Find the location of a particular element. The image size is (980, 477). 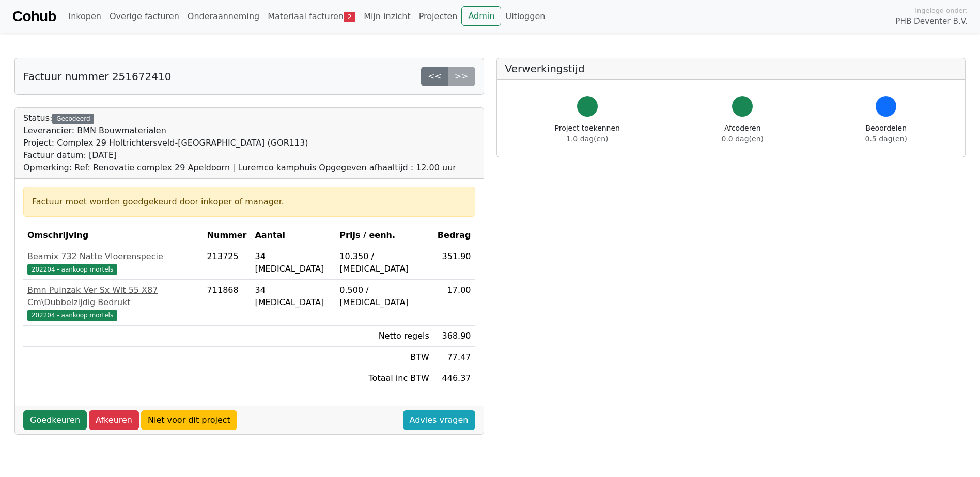

th: Aantal is located at coordinates (293, 236).